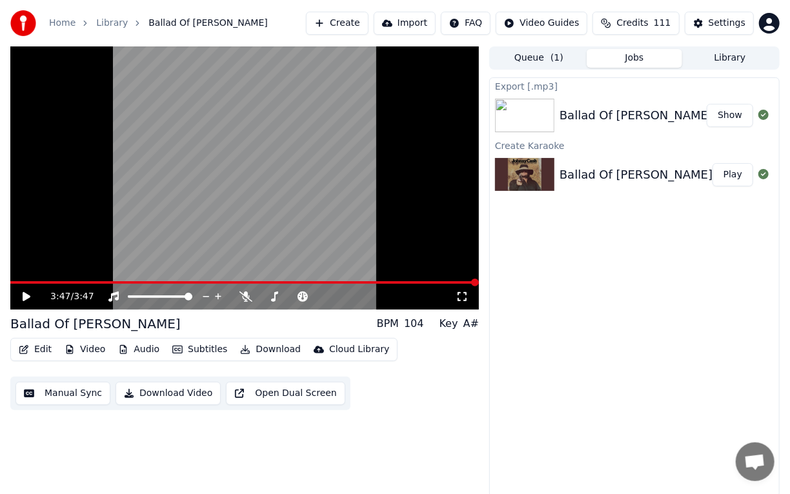  What do you see at coordinates (139, 350) in the screenshot?
I see `button: Audio` at bounding box center [139, 350].